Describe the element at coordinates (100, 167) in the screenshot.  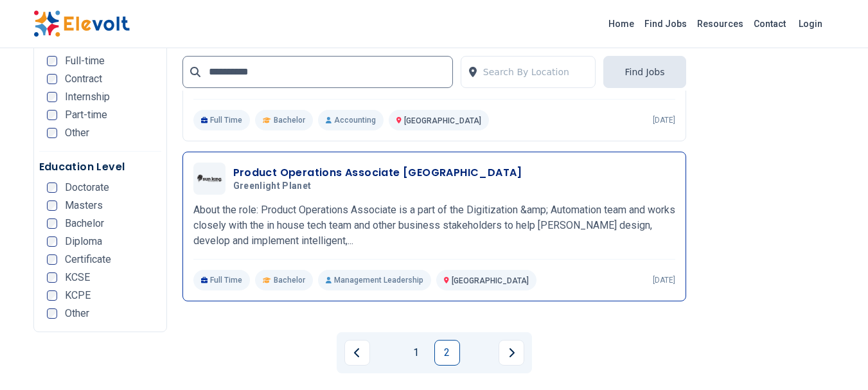
I see `h5: Education Level` at that location.